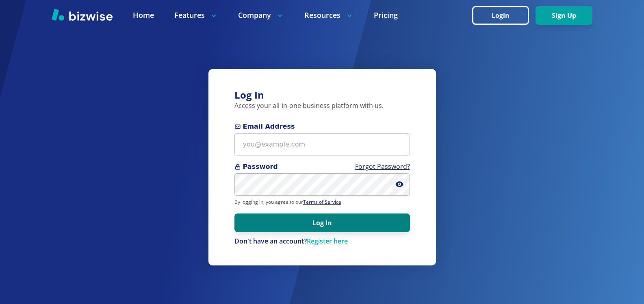 The image size is (644, 304). What do you see at coordinates (143, 15) in the screenshot?
I see `a: Home` at bounding box center [143, 15].